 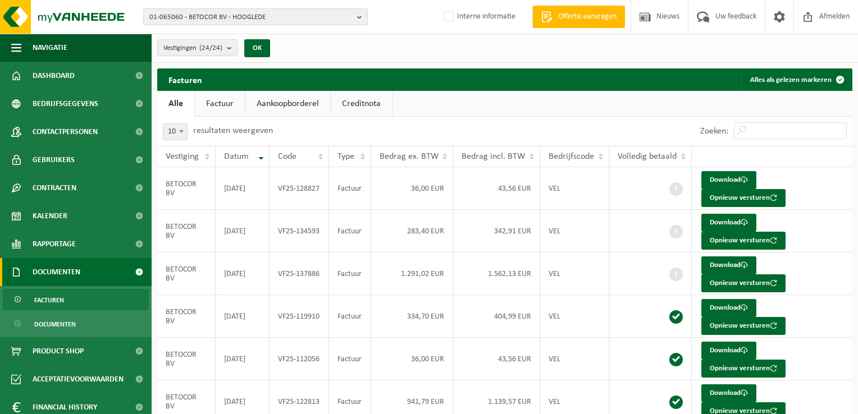 I want to click on span: Vestigingen, so click(x=193, y=48).